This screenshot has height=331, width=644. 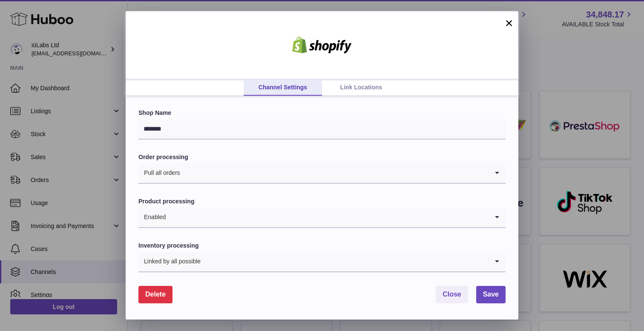 I want to click on label: Shop Name, so click(x=322, y=113).